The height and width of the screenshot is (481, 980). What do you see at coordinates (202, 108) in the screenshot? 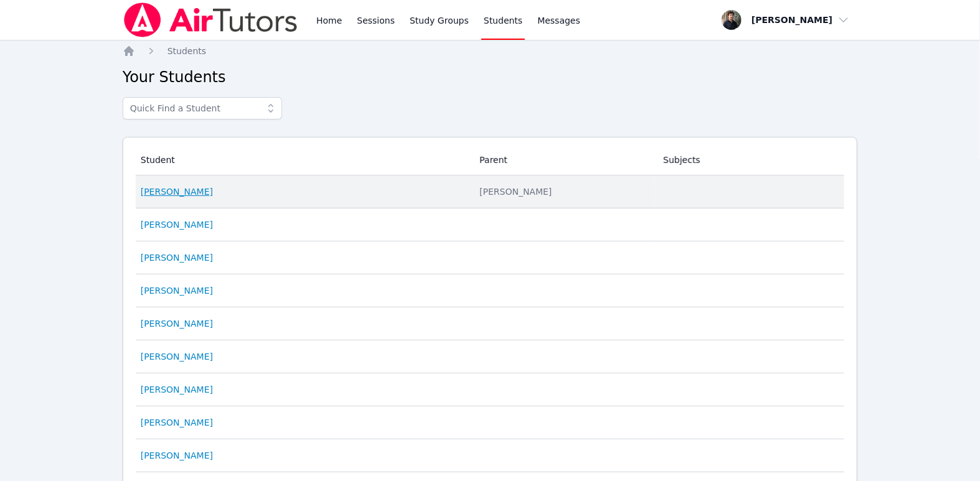
I see `input: Quick Find a Student` at bounding box center [202, 108].